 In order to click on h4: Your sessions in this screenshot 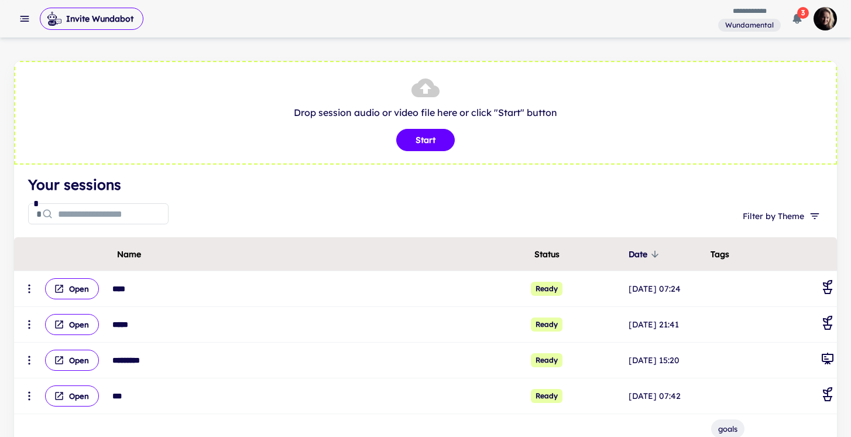, I will do `click(426, 184)`.